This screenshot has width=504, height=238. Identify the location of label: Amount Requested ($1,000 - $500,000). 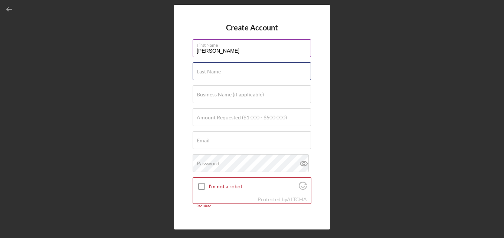
(241, 118).